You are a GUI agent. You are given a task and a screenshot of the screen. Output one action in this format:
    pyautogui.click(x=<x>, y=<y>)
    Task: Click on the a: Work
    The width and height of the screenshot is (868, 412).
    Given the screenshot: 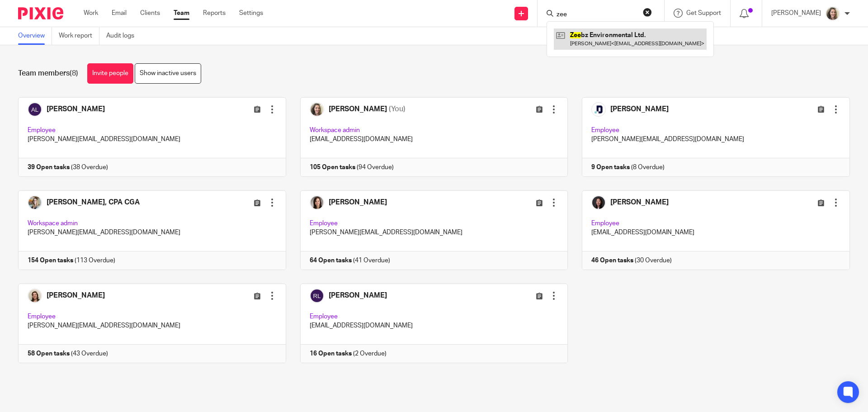 What is the action you would take?
    pyautogui.click(x=91, y=13)
    